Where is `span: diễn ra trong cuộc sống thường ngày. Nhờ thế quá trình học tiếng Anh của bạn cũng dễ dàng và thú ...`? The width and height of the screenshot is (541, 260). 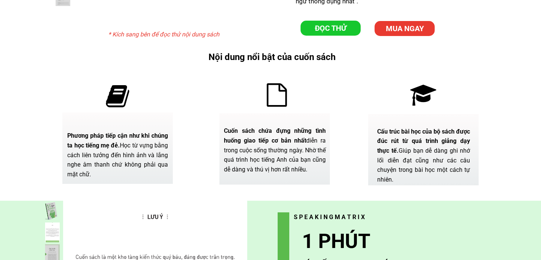 span: diễn ra trong cuộc sống thường ngày. Nhờ thế quá trình học tiếng Anh của bạn cũng dễ dàng và thú ... is located at coordinates (274, 155).